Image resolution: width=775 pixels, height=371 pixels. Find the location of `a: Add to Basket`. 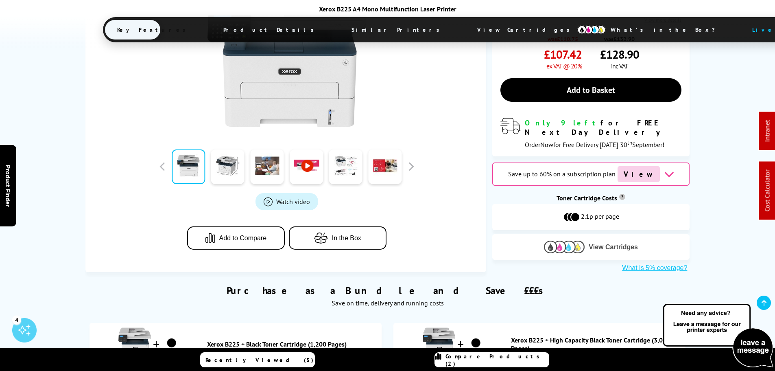

a: Add to Basket is located at coordinates (591, 90).